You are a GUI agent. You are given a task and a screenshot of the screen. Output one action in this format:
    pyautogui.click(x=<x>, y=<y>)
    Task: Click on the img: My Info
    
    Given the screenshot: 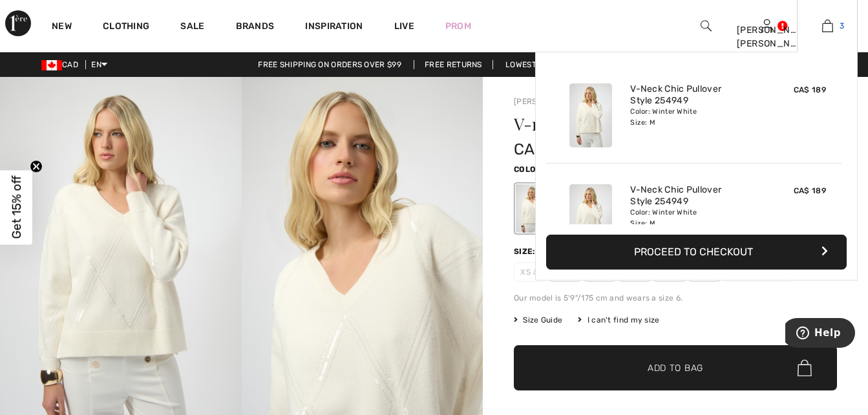 What is the action you would take?
    pyautogui.click(x=766, y=26)
    